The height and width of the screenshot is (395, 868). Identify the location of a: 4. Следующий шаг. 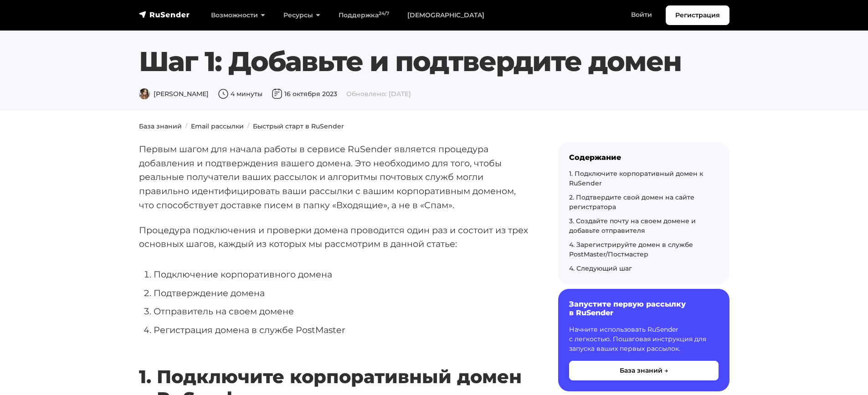
(600, 268).